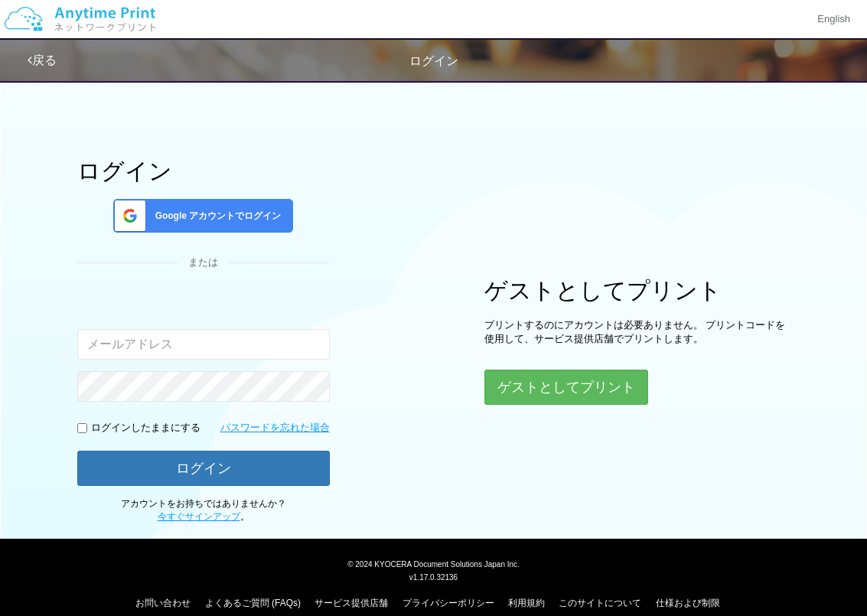 The height and width of the screenshot is (616, 867). I want to click on a: このサイトについて, so click(600, 603).